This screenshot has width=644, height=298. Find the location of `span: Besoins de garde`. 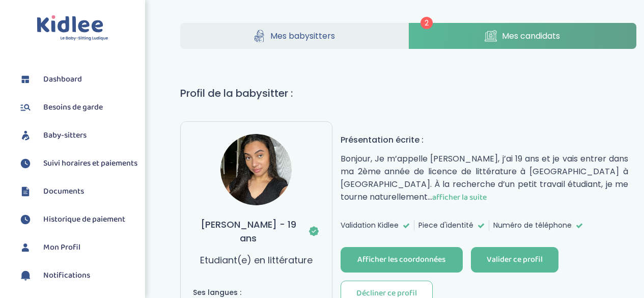

span: Besoins de garde is located at coordinates (72, 107).